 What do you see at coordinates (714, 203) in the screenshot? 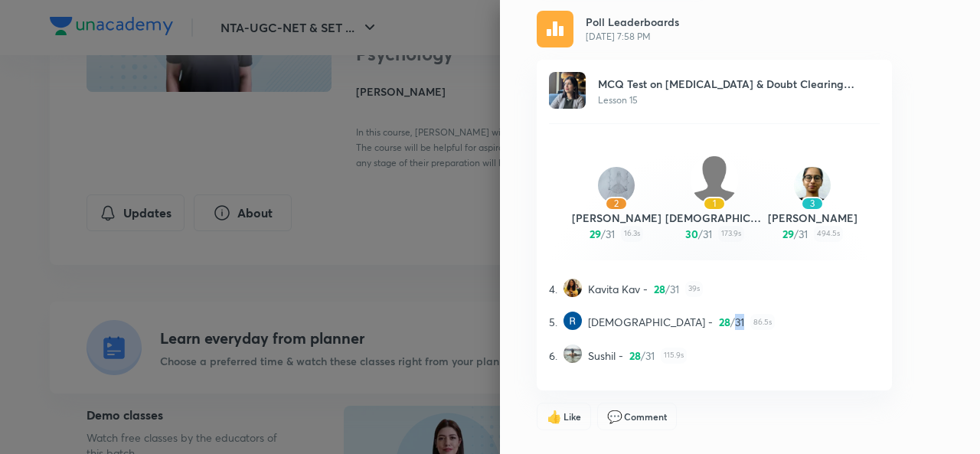
I see `div: 1` at bounding box center [714, 203].